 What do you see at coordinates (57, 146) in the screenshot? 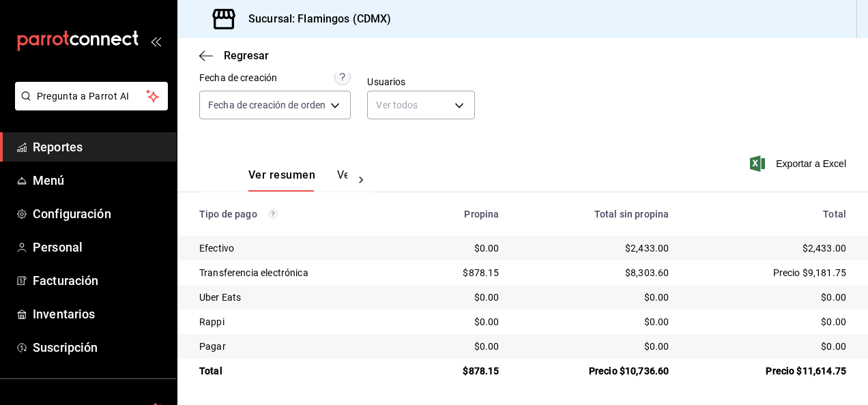
I see `font: Reportes` at bounding box center [57, 146].